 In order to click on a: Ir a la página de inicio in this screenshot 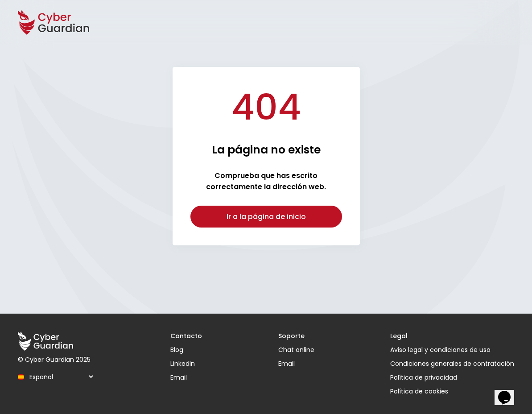, I will do `click(266, 216)`.